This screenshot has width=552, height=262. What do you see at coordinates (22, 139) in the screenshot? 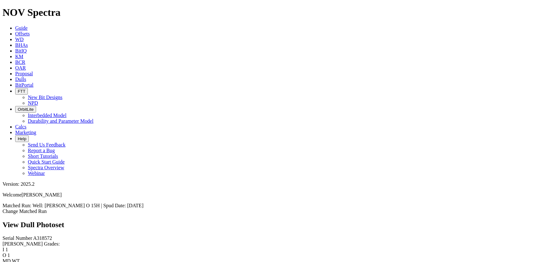
I see `button: Help` at bounding box center [22, 139].